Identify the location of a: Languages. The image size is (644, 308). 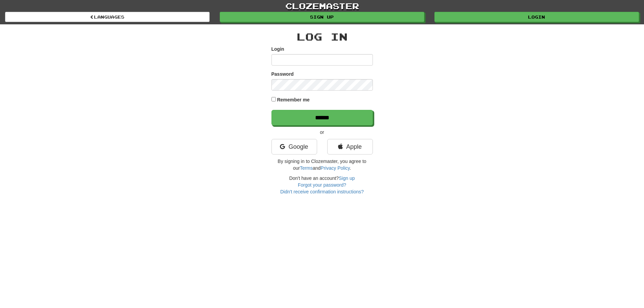
(107, 17).